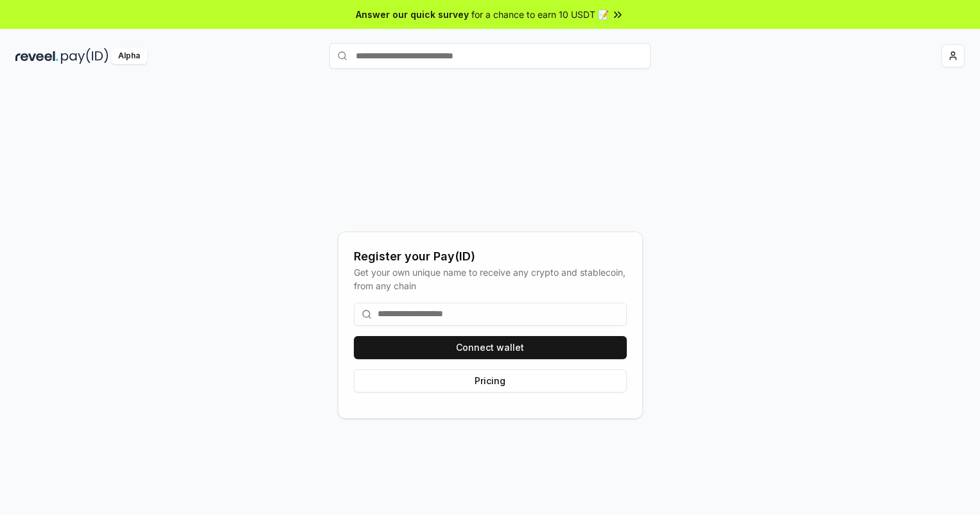 The image size is (980, 515). What do you see at coordinates (490, 348) in the screenshot?
I see `button: Connect wallet` at bounding box center [490, 348].